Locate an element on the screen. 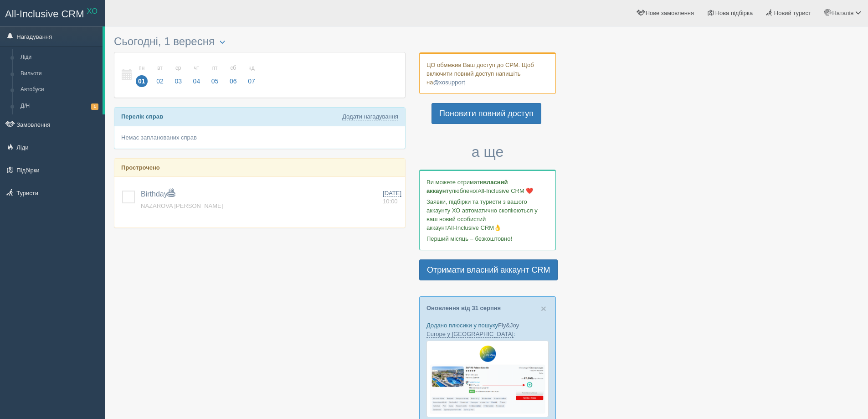 The image size is (868, 419). span: 01 is located at coordinates (142, 81).